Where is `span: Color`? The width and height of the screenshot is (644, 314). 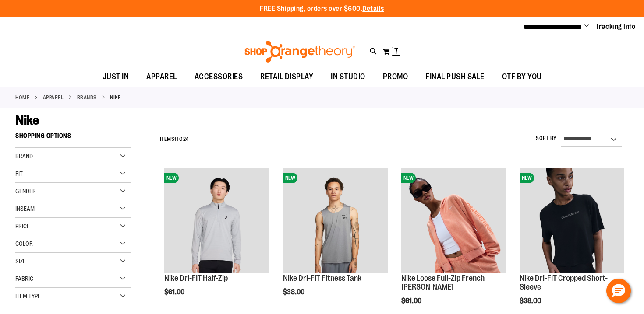 span: Color is located at coordinates (24, 244).